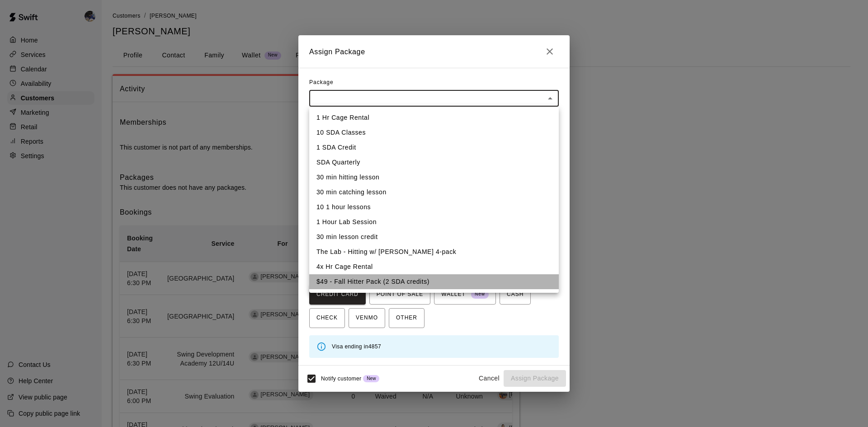  What do you see at coordinates (434, 192) in the screenshot?
I see `li: 30 min catching lesson` at bounding box center [434, 192].